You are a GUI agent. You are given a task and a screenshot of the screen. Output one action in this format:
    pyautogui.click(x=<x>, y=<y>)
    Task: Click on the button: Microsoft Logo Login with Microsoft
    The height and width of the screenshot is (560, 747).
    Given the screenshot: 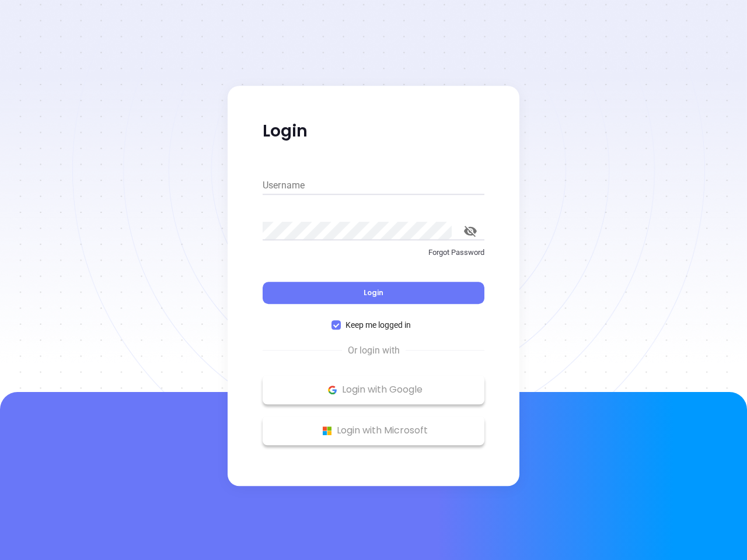 What is the action you would take?
    pyautogui.click(x=374, y=430)
    